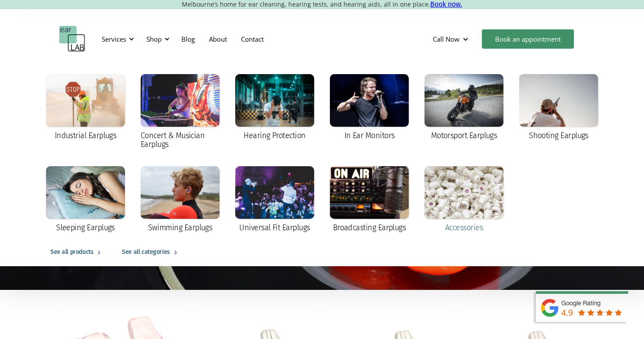  What do you see at coordinates (72, 39) in the screenshot?
I see `a: home` at bounding box center [72, 39].